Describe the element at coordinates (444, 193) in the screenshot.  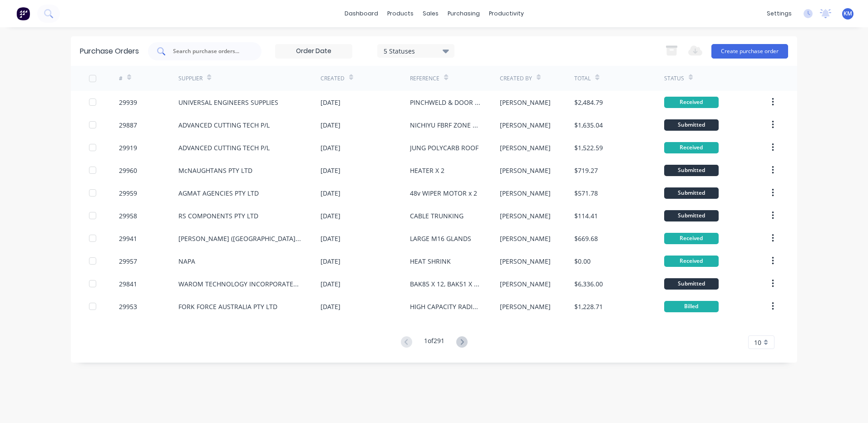
I see `div: 48v WIPER MOTOR x 2` at that location.